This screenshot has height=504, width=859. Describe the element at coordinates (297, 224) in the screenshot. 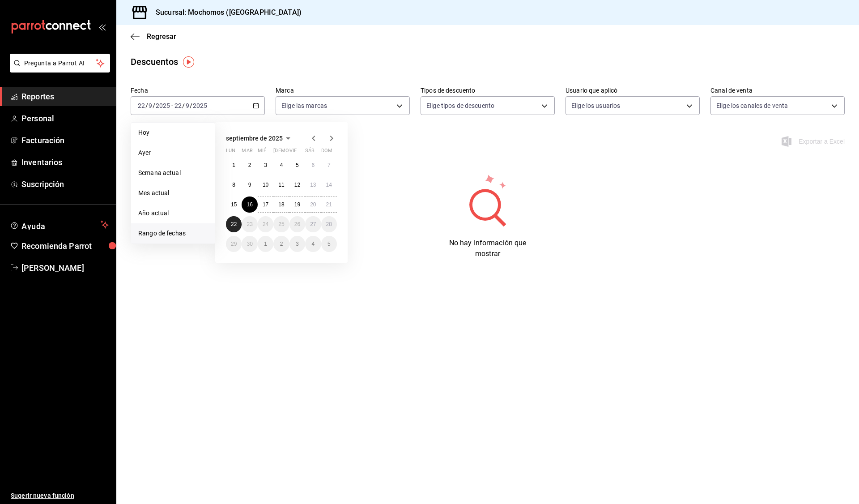

I see `button: 26 de septiembre de 2025` at that location.